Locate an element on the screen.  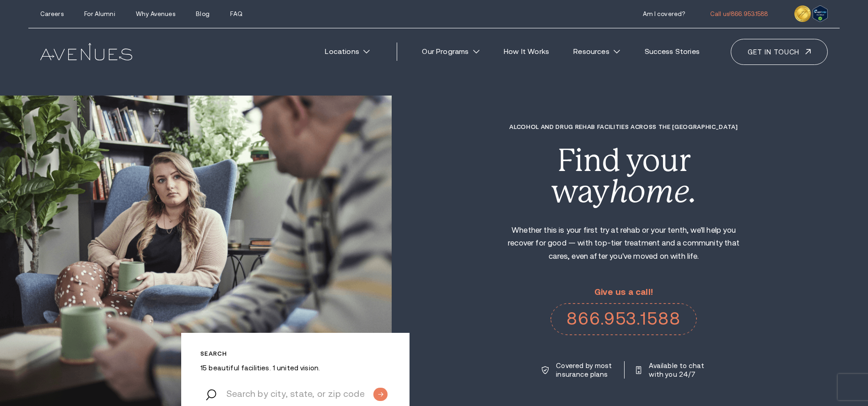
a: How It Works is located at coordinates (527, 51).